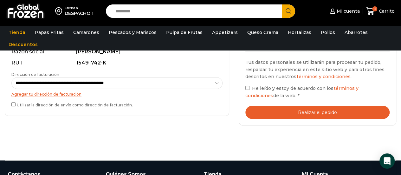  I want to click on img: address-field-icon.svg, so click(60, 11).